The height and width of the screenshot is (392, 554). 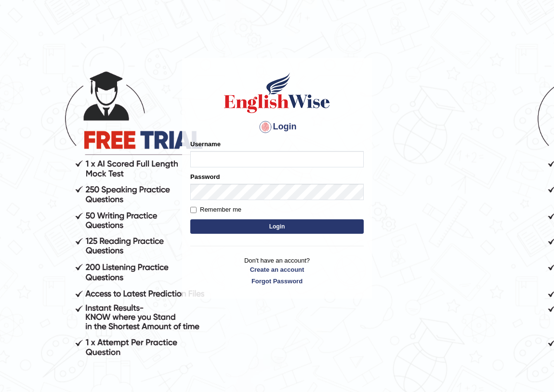 I want to click on button: Login, so click(x=277, y=227).